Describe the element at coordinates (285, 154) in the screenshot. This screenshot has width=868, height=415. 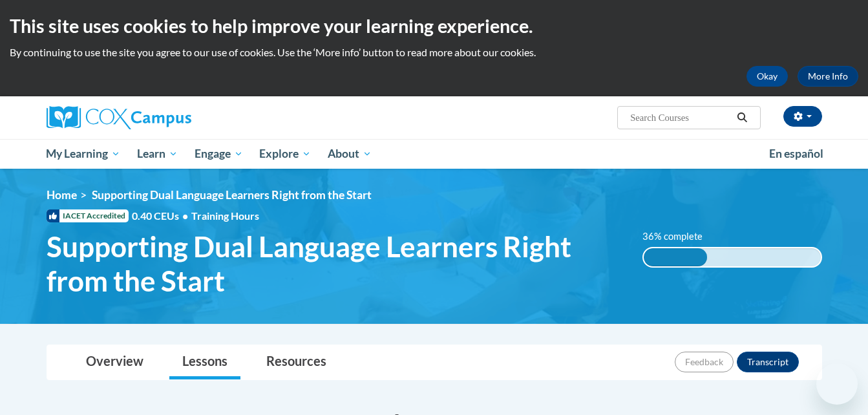
I see `a: Explore` at that location.